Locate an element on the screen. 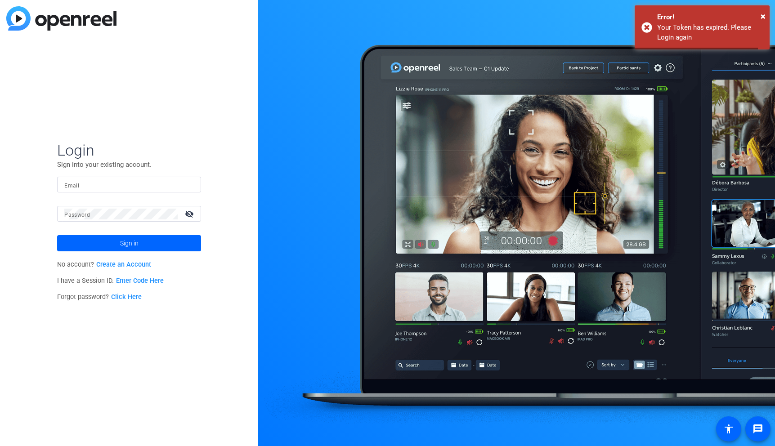 Image resolution: width=775 pixels, height=446 pixels. span: I have a Session ID. is located at coordinates (110, 281).